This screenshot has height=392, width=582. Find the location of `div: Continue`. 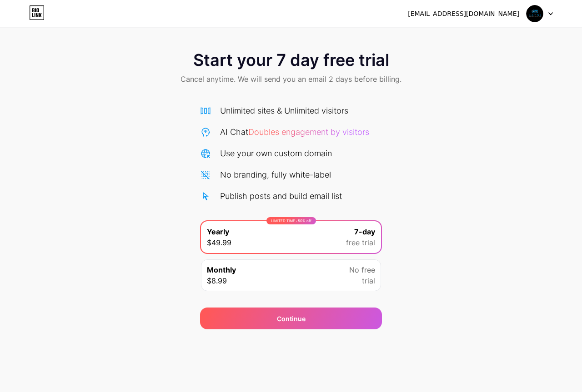

div: Continue is located at coordinates (291, 318).